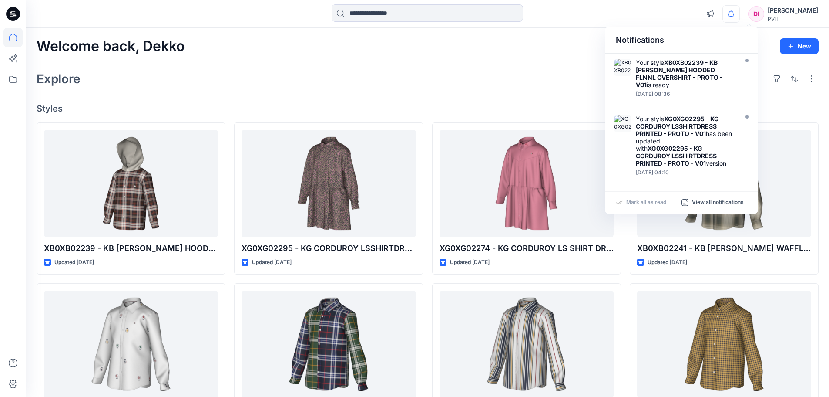 Image resolution: width=829 pixels, height=397 pixels. I want to click on a: XG0XG02274 - KG CORDUROY LS SHIRT DRESS - PROTO - V01, so click(527, 183).